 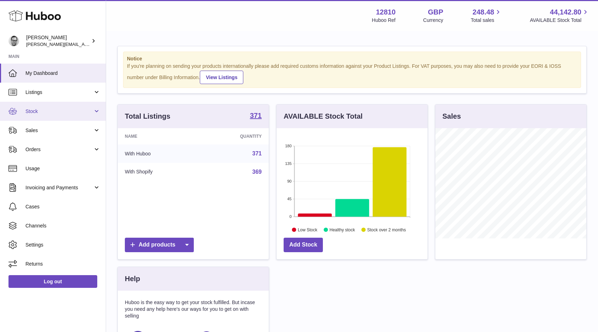 What do you see at coordinates (433, 20) in the screenshot?
I see `div: Currency` at bounding box center [433, 20].